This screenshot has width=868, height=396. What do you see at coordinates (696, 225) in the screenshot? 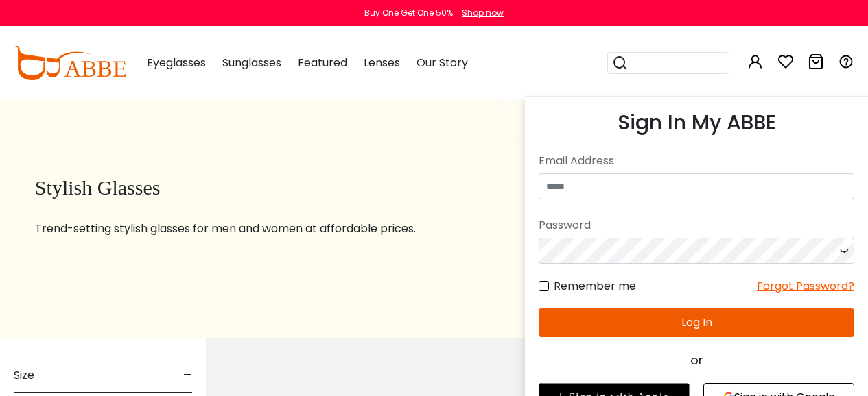
I see `div: Password` at bounding box center [696, 225].